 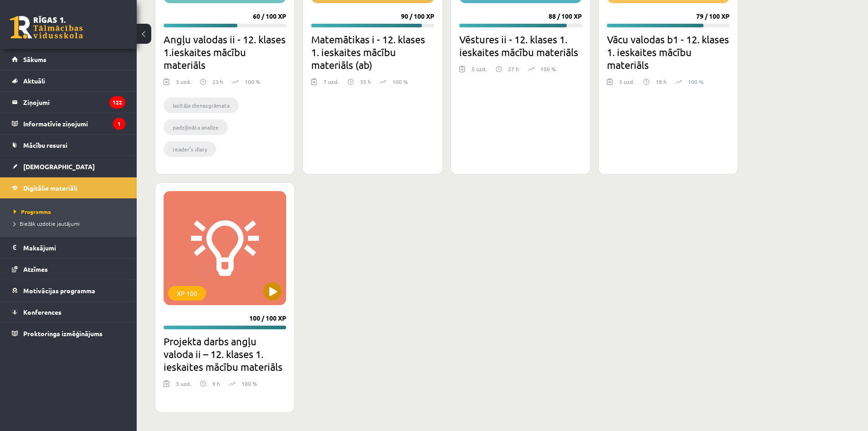 What do you see at coordinates (119, 123) in the screenshot?
I see `i: 1` at bounding box center [119, 123].